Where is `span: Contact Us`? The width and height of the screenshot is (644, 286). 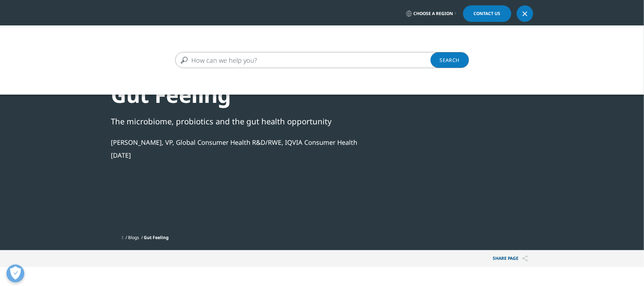 span: Contact Us is located at coordinates (487, 14).